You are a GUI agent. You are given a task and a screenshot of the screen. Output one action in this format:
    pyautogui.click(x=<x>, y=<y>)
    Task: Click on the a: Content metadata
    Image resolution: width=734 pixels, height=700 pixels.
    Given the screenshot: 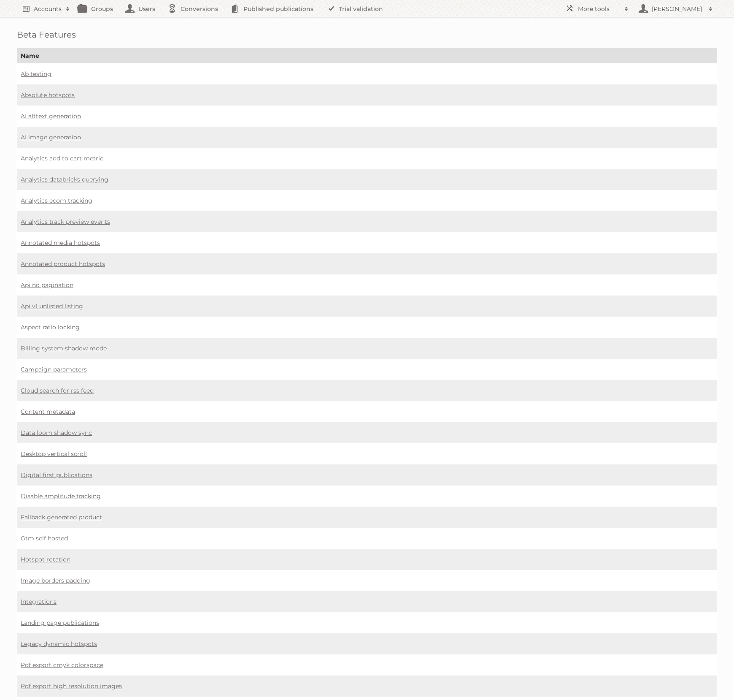 What is the action you would take?
    pyautogui.click(x=48, y=412)
    